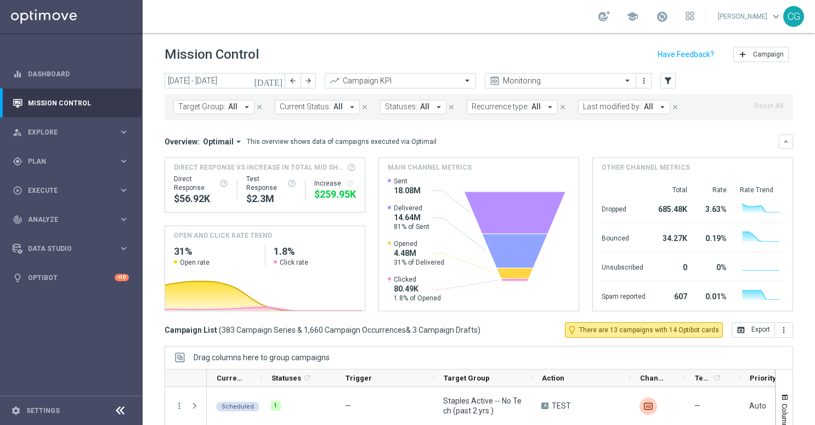  I want to click on div: Plan, so click(65, 161).